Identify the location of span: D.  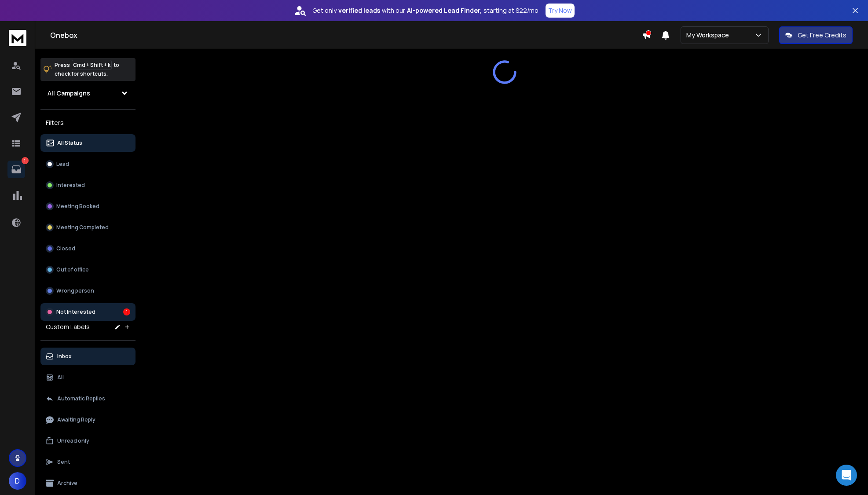
(18, 481).